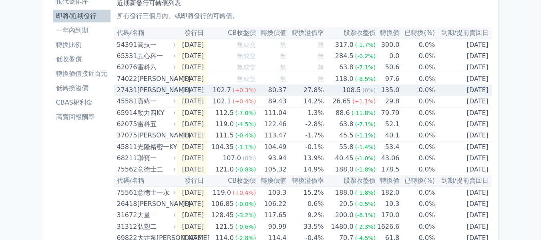 Image resolution: width=541 pixels, height=240 pixels. What do you see at coordinates (271, 215) in the screenshot?
I see `td: 117.65` at bounding box center [271, 215].